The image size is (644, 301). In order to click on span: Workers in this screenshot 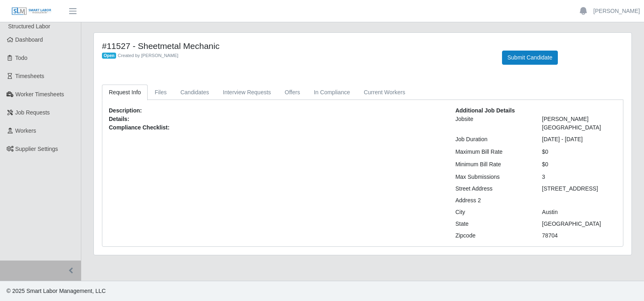, I will do `click(26, 131)`.